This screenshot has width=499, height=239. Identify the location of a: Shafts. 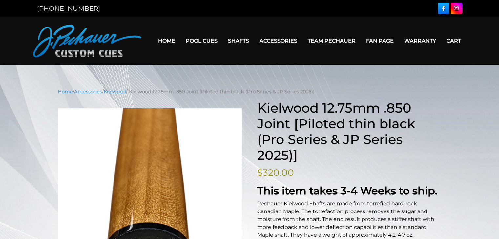
(238, 41).